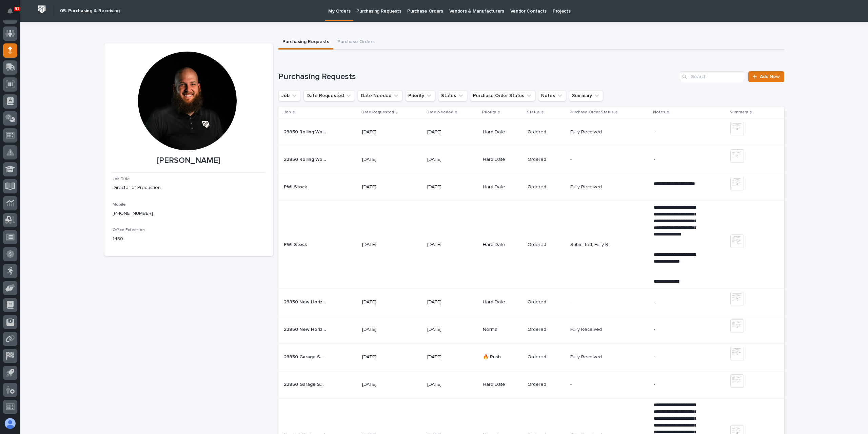 The height and width of the screenshot is (434, 868). What do you see at coordinates (10, 11) in the screenshot?
I see `button: Notifications` at bounding box center [10, 11].